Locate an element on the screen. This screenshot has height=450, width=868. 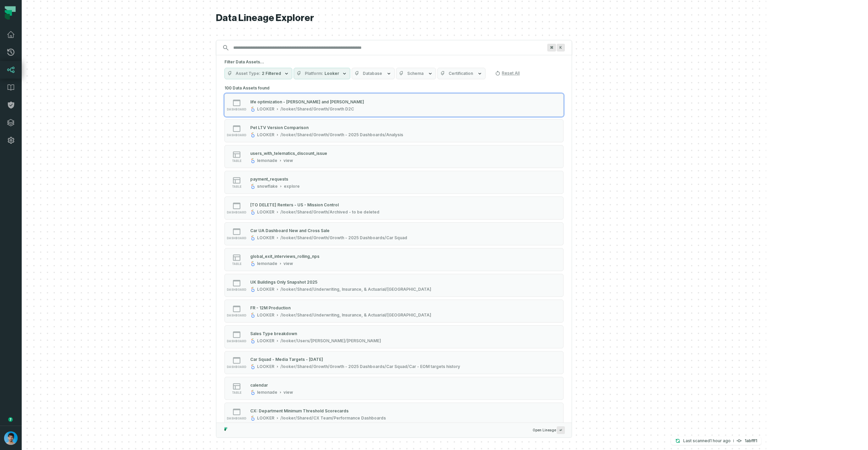
div: snowflake is located at coordinates (267, 186).